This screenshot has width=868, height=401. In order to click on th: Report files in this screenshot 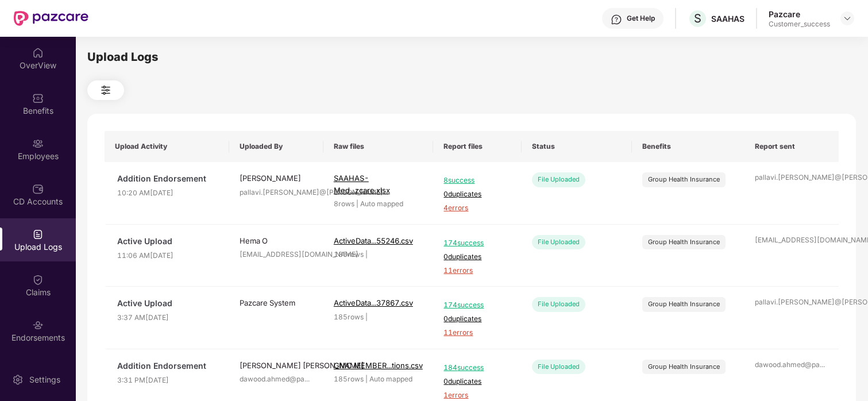, I will do `click(476, 146)`.